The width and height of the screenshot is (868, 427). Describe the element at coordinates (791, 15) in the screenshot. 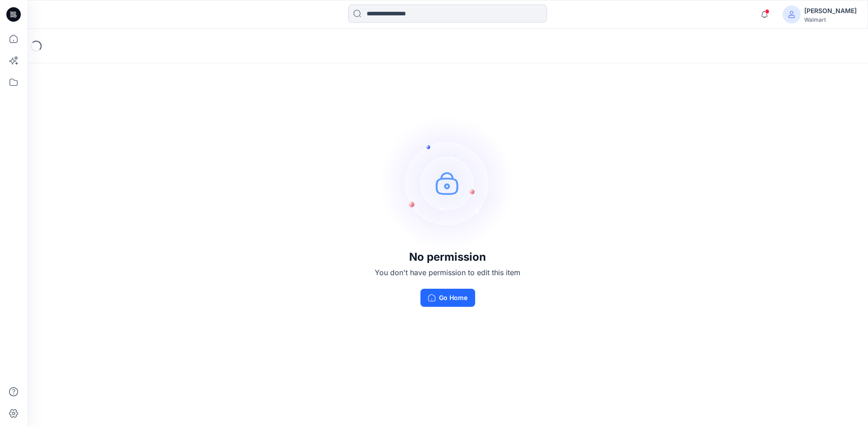

I see `svg: avatar` at that location.